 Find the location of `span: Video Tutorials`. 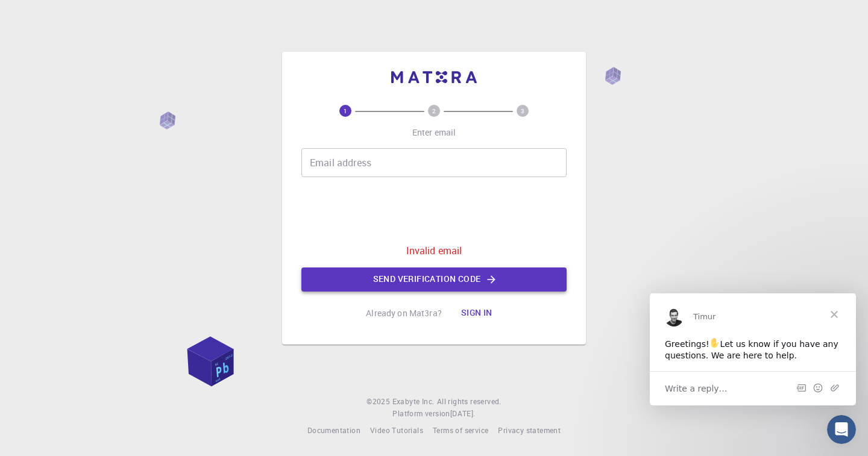

span: Video Tutorials is located at coordinates (397, 430).